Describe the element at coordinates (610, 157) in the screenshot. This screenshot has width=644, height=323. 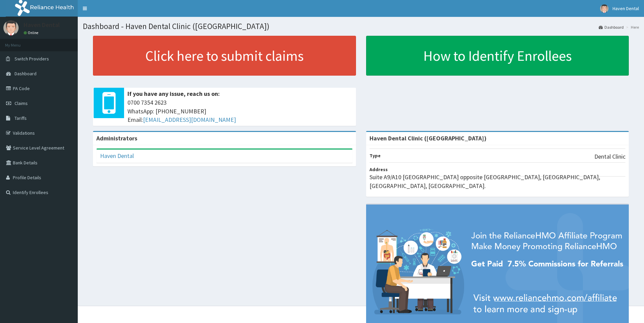
I see `p: Dental Clinic` at that location.